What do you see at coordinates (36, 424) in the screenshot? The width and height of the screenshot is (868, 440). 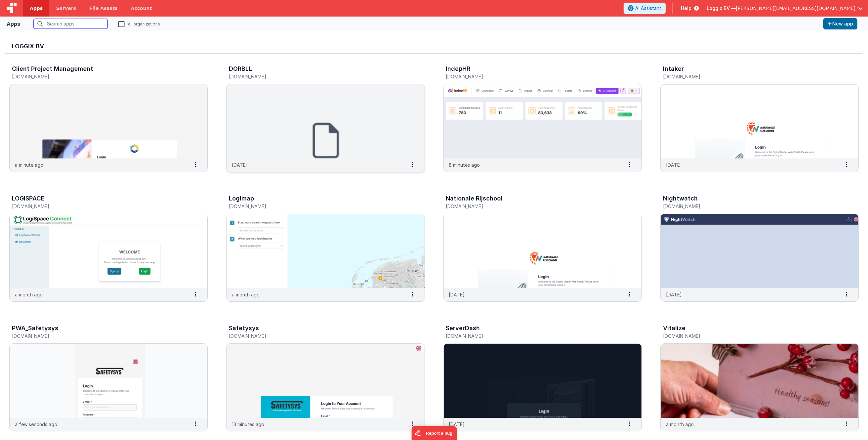 I see `p: a few seconds ago` at bounding box center [36, 424].